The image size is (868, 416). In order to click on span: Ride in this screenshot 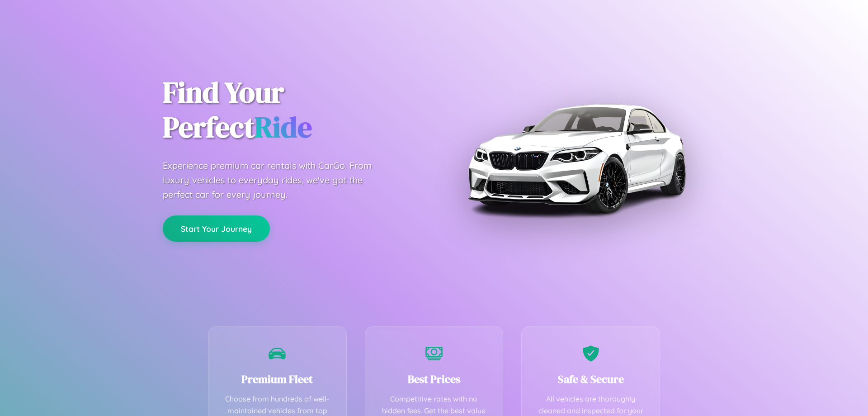, I will do `click(283, 127)`.